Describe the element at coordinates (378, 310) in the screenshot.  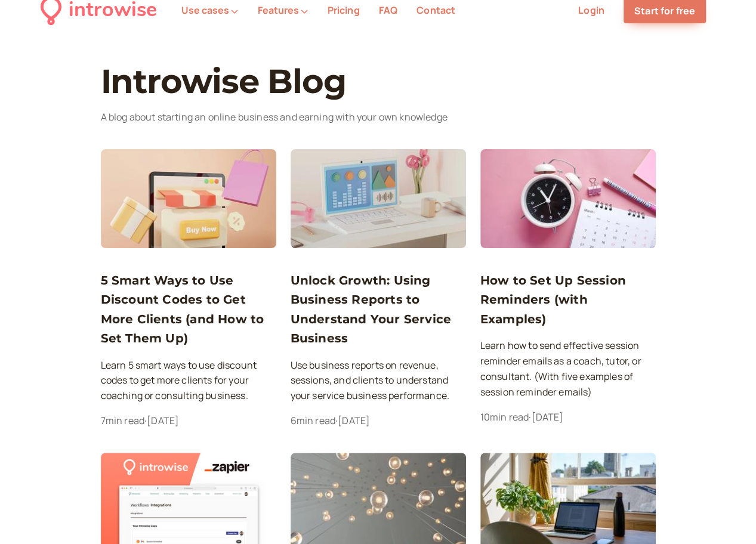
I see `a: Unlock Growth: Using Business Reports to Understand Your Service Business` at that location.